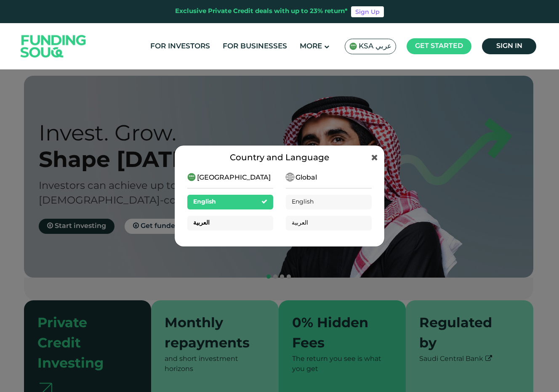 The width and height of the screenshot is (559, 392). What do you see at coordinates (509, 46) in the screenshot?
I see `span: Sign in` at bounding box center [509, 46].